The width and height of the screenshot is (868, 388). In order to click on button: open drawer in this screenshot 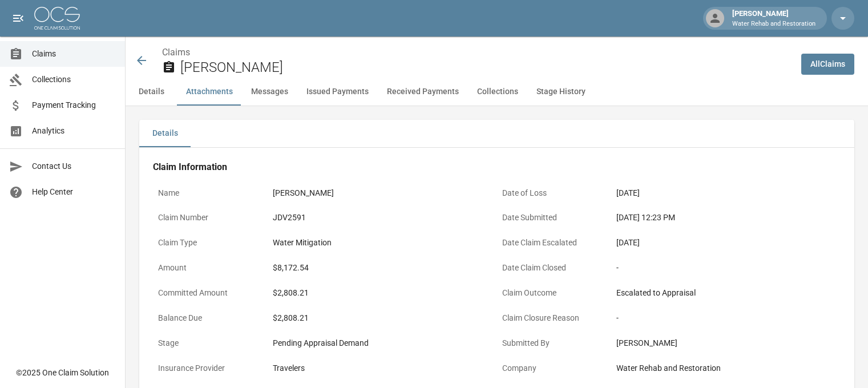, I will do `click(18, 18)`.